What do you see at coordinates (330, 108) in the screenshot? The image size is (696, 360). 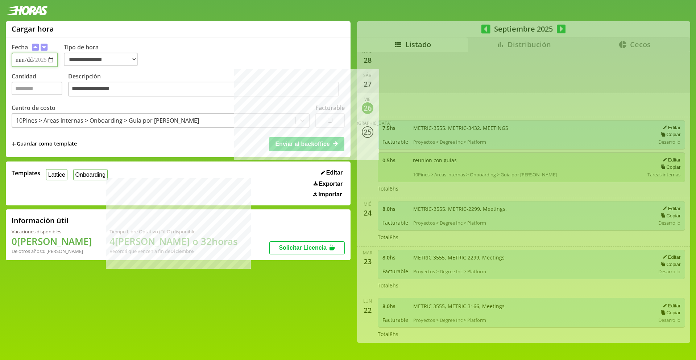 I see `label: Facturable` at bounding box center [330, 108].